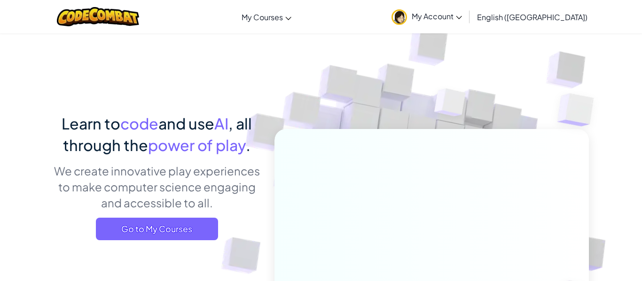 This screenshot has width=642, height=281. I want to click on a: Go to My Courses, so click(157, 229).